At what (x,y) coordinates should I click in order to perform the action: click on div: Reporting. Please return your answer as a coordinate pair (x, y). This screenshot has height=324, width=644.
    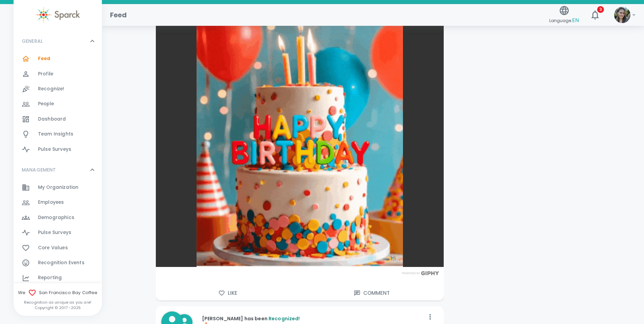
    Looking at the image, I should click on (58, 278).